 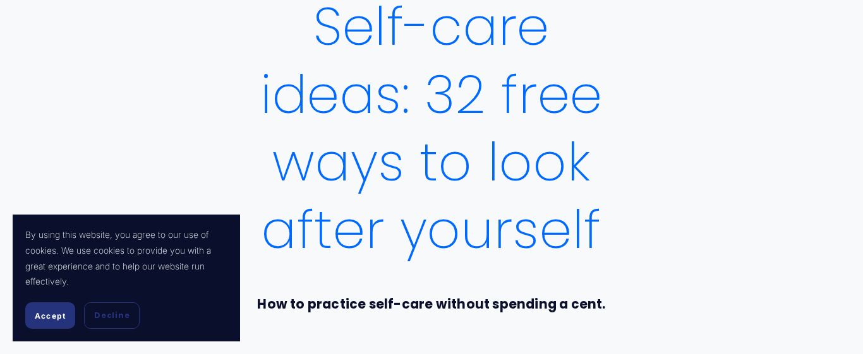 I want to click on button: Decline, so click(x=112, y=316).